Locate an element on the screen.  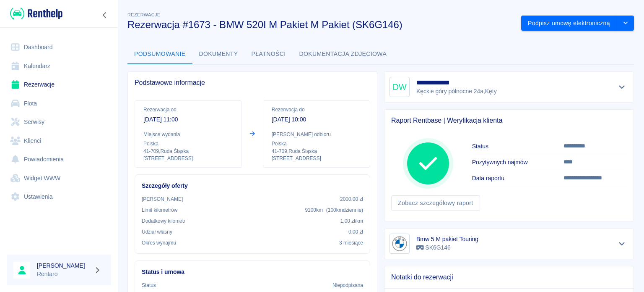
a: Flota is located at coordinates (59, 103).